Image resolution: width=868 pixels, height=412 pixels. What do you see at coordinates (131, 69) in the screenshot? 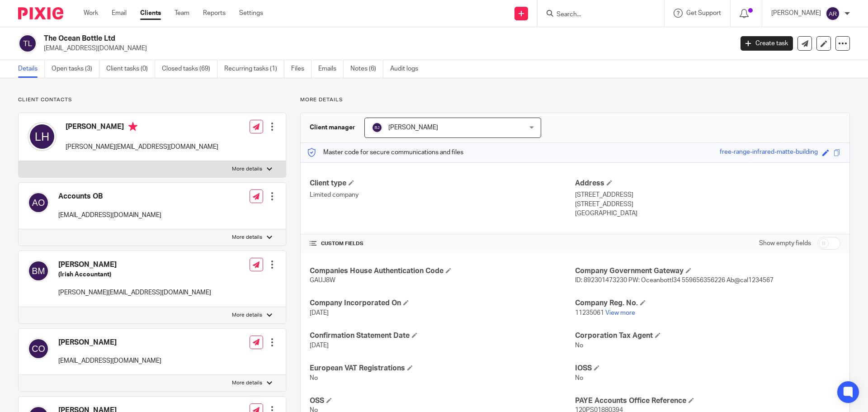
I see `a: Client tasks (0)` at bounding box center [131, 69].